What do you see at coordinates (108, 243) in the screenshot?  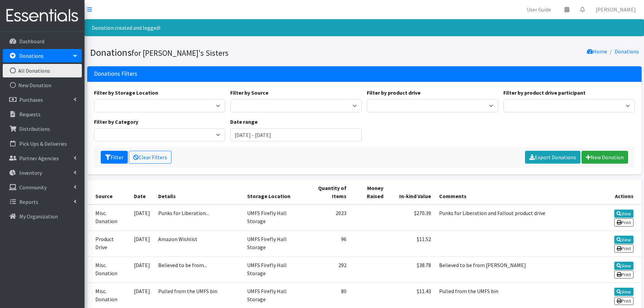 I see `td: Product Drive` at bounding box center [108, 243].